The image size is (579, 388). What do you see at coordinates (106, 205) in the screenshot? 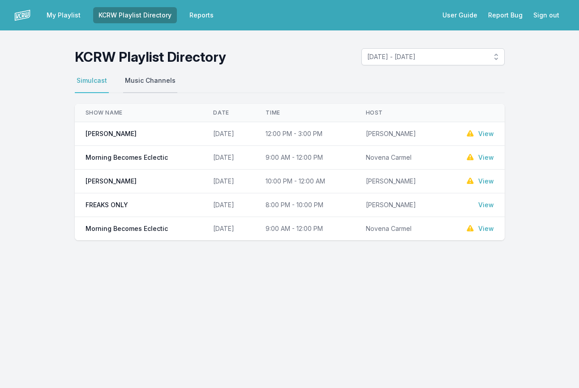
I see `span: FREAKS ONLY` at bounding box center [106, 205].